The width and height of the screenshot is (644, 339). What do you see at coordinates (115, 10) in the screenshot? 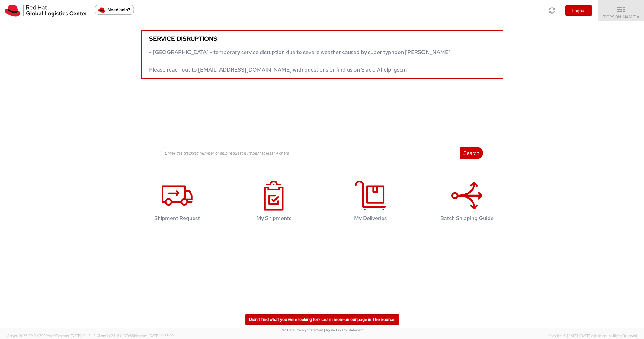
I see `button: Need help?` at bounding box center [115, 10].